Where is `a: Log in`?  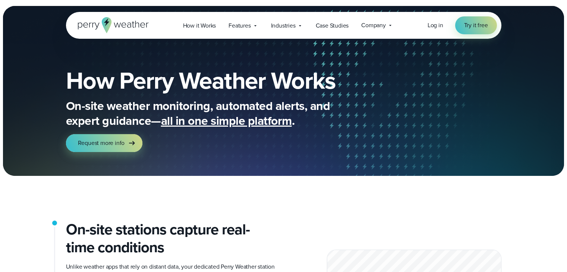
a: Log in is located at coordinates (435, 25).